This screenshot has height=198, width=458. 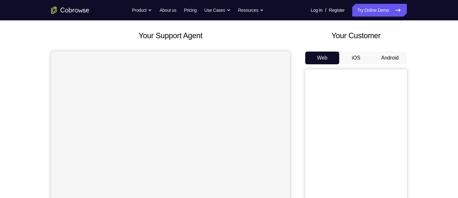 I want to click on a: Try Online Demo, so click(x=380, y=10).